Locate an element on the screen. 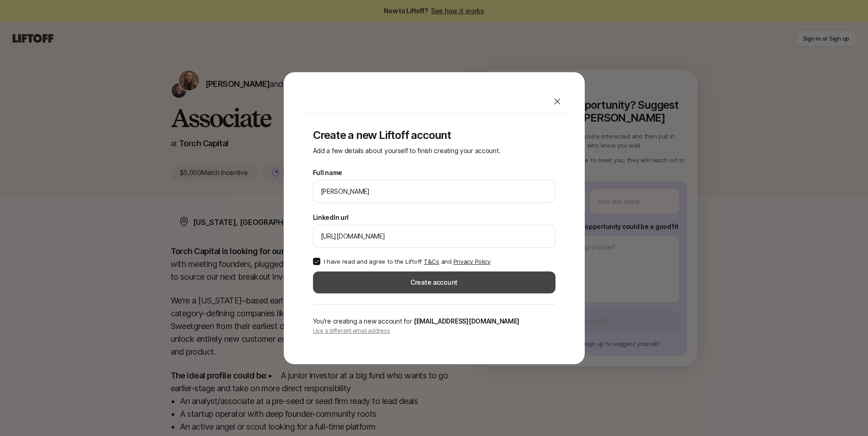 The width and height of the screenshot is (868, 436). button: Create account is located at coordinates (434, 283).